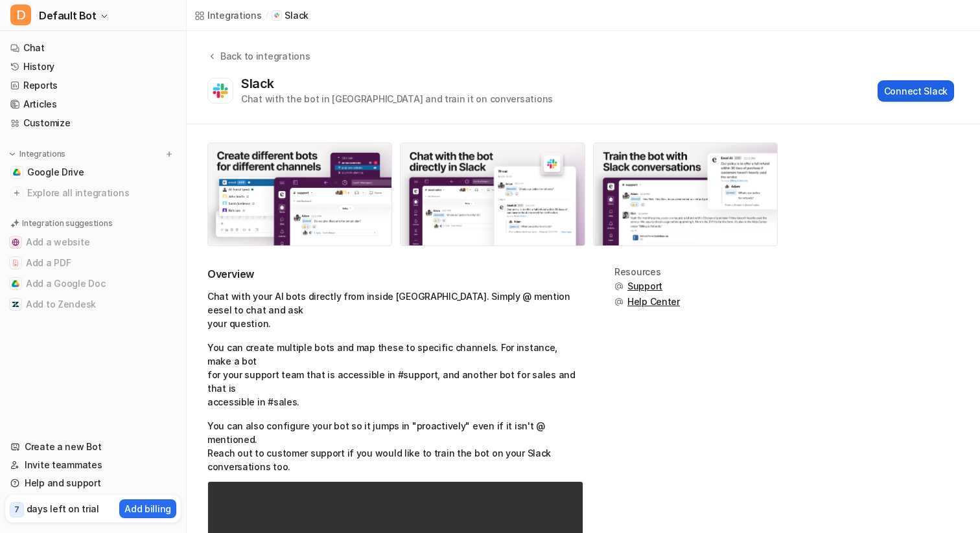 The image size is (980, 533). What do you see at coordinates (66, 223) in the screenshot?
I see `p: Integration suggestions` at bounding box center [66, 223].